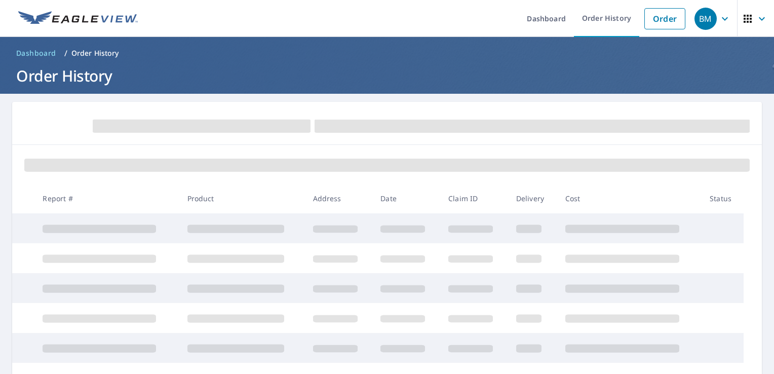 This screenshot has height=374, width=774. I want to click on th: Report #, so click(106, 198).